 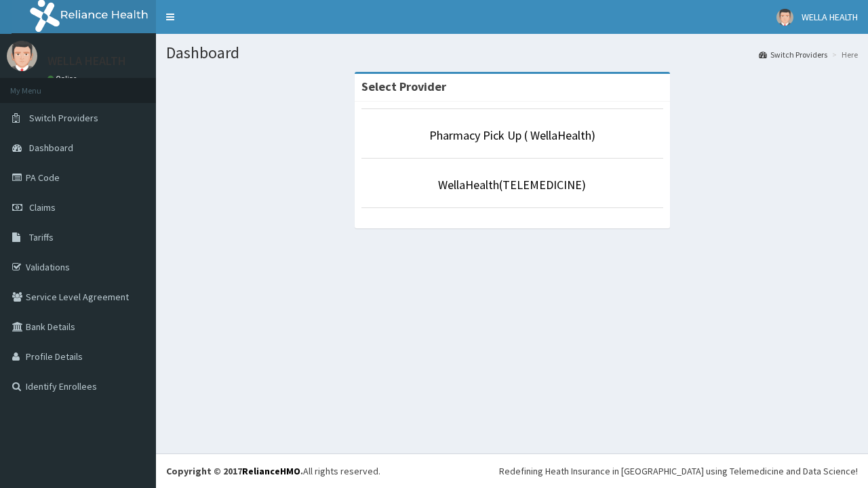 I want to click on span: Switch Providers, so click(x=63, y=118).